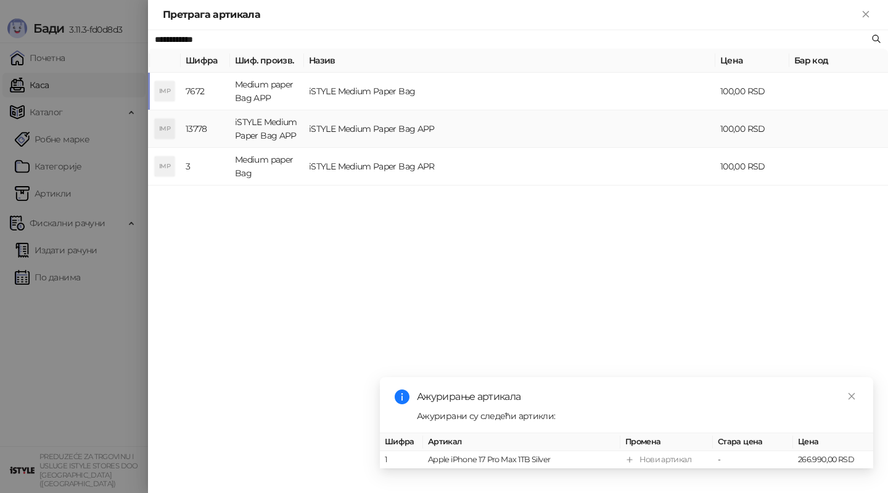 The width and height of the screenshot is (888, 493). I want to click on td: Medium paper Bag, so click(267, 166).